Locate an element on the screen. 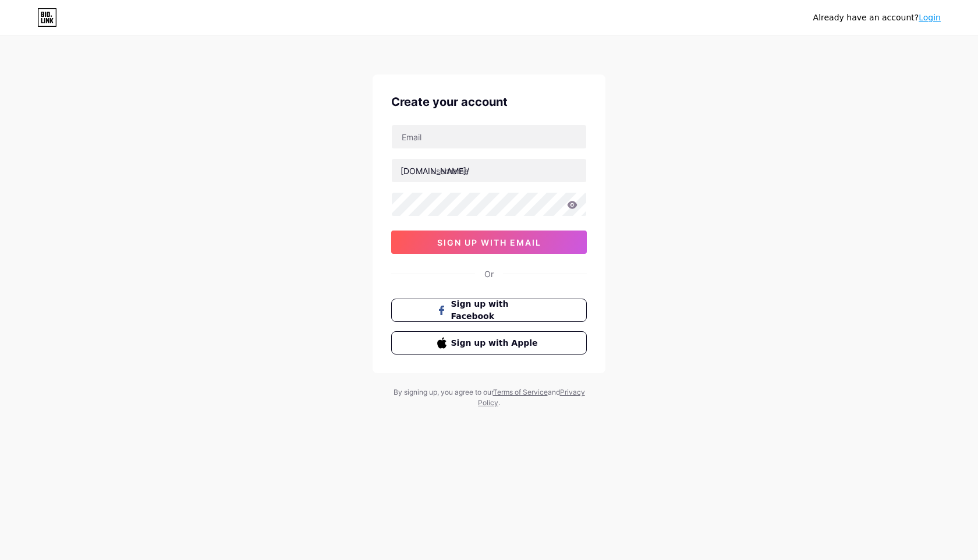  div: Or is located at coordinates (489, 274).